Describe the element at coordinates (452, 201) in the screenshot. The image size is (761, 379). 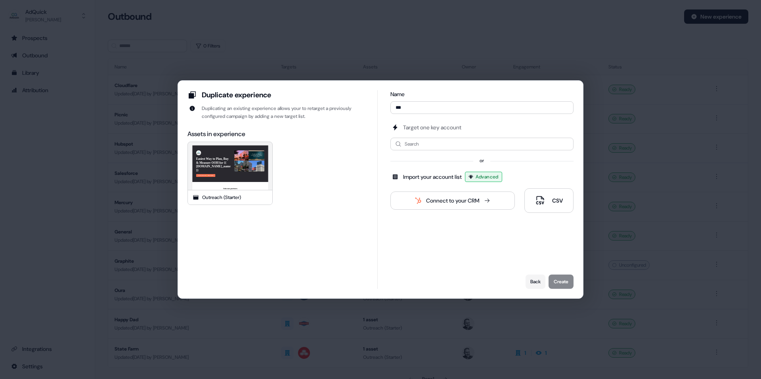
I see `button: Connect to your CRM` at that location.